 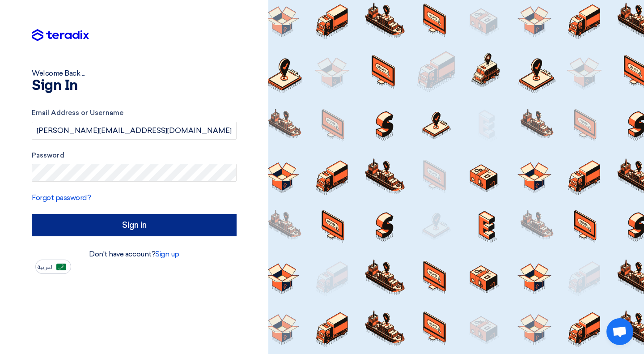 I want to click on input: Enter your business email or username, so click(x=134, y=131).